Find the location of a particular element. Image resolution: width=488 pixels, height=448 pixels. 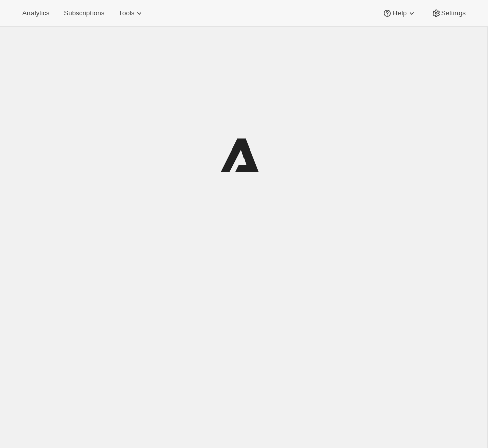

span: Help is located at coordinates (399, 13).